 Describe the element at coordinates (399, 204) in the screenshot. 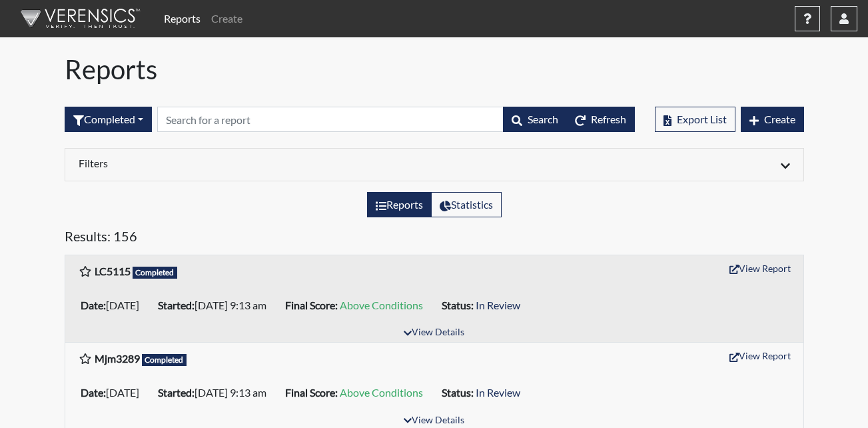

I see `label: View the list of reports` at that location.